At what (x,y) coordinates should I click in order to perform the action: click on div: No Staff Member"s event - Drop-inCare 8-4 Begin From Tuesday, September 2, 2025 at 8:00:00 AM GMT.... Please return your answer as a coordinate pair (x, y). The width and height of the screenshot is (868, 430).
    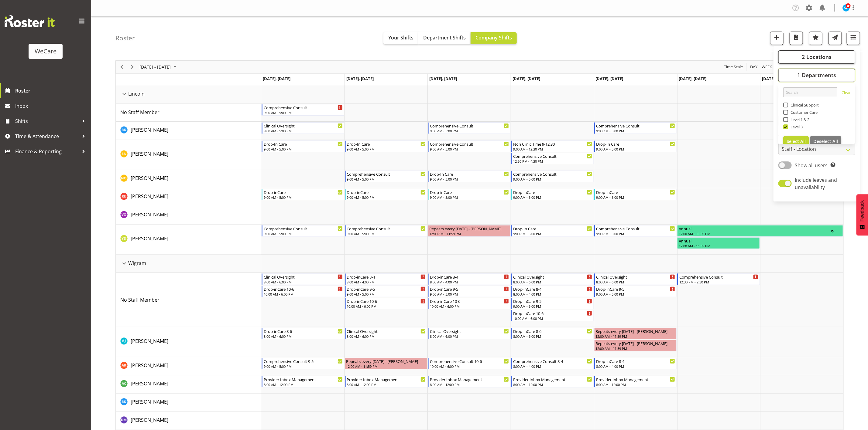
    Looking at the image, I should click on (386, 279).